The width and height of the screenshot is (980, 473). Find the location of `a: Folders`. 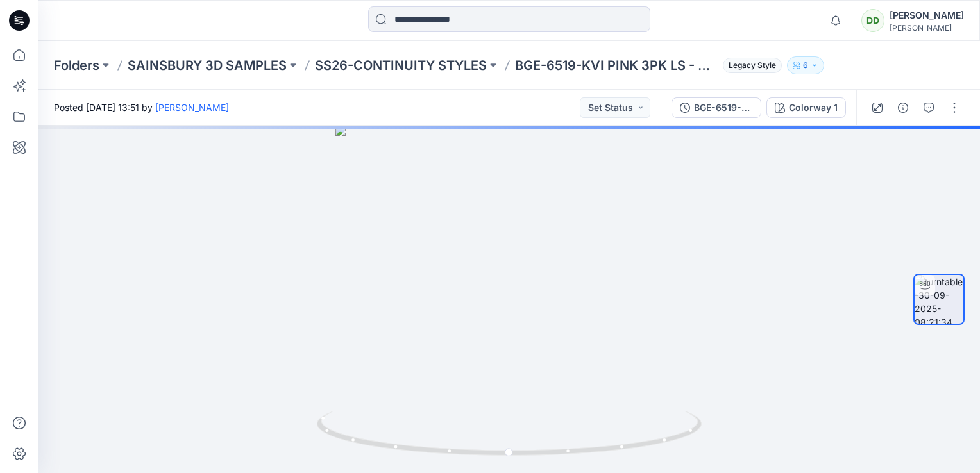

a: Folders is located at coordinates (76, 66).